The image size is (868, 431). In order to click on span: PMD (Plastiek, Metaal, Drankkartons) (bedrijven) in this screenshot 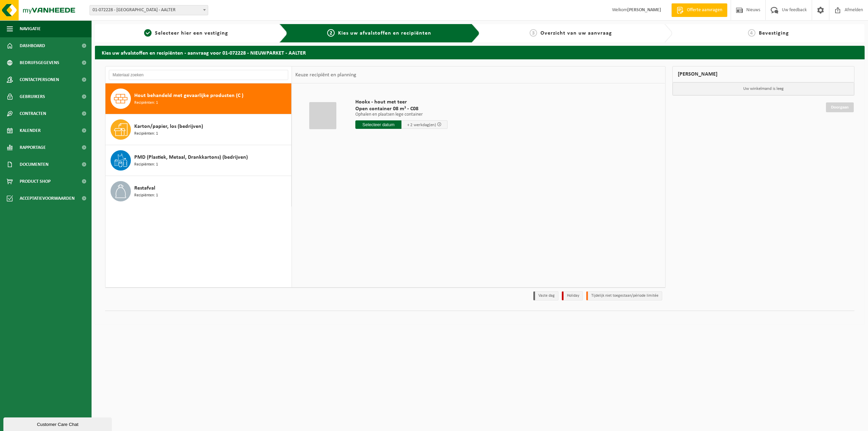, I will do `click(191, 157)`.